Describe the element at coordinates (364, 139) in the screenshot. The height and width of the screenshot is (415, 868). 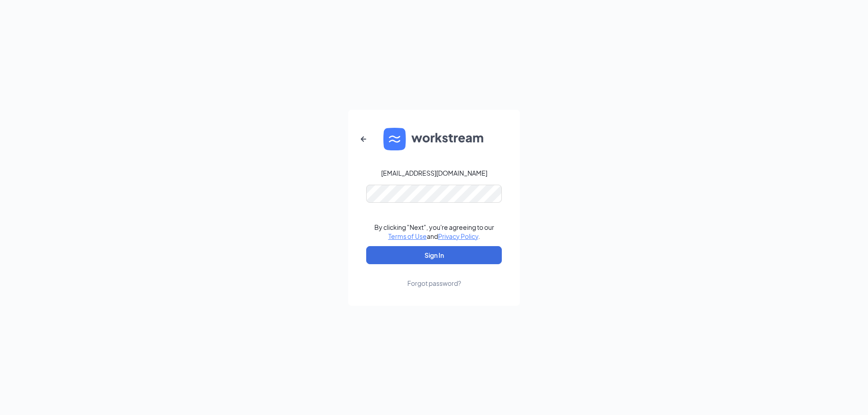
I see `svg: ArrowLeftNew` at that location.